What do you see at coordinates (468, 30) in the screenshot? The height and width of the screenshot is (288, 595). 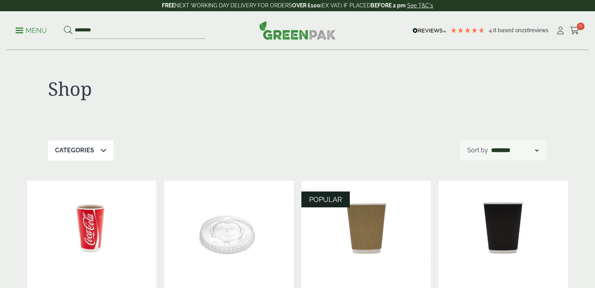 I see `div: 4.79 Stars` at bounding box center [468, 30].